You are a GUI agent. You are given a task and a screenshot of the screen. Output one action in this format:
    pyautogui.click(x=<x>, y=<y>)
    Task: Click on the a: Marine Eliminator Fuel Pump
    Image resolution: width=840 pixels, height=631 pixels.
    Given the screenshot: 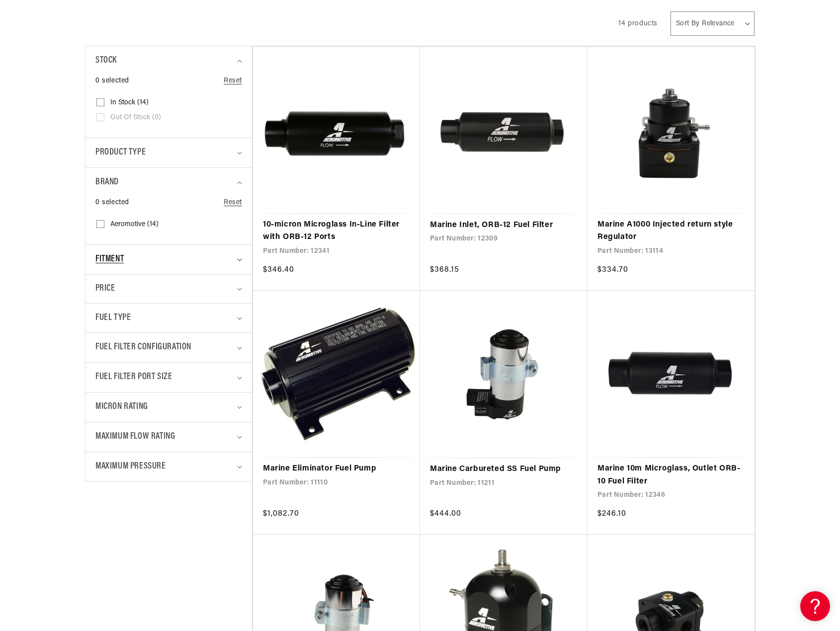 What is the action you would take?
    pyautogui.click(x=336, y=469)
    